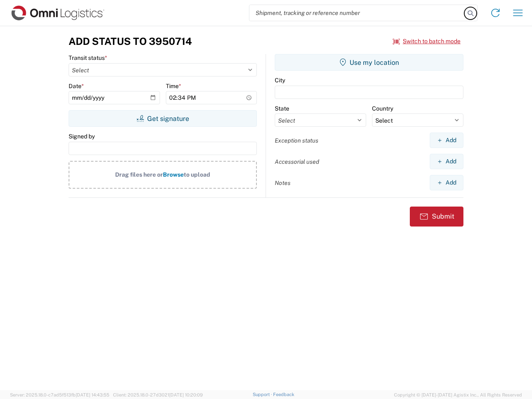  I want to click on label: Transit status, so click(88, 58).